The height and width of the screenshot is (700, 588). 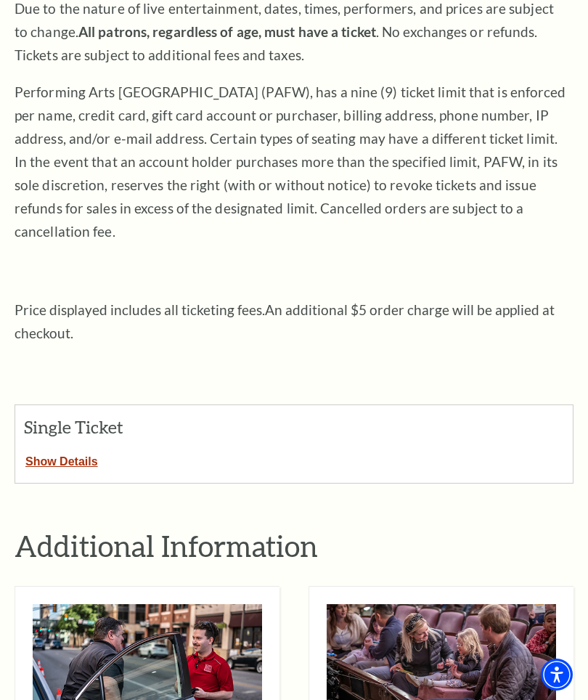 What do you see at coordinates (62, 459) in the screenshot?
I see `button: Show Details` at bounding box center [62, 459].